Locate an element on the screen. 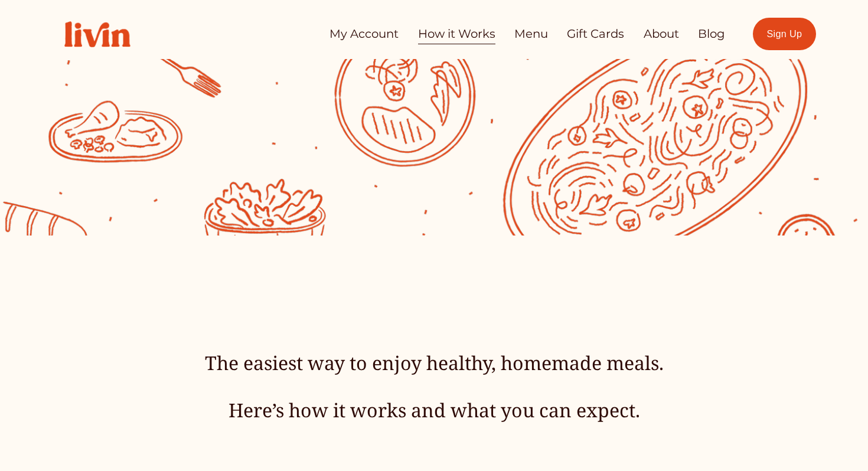 This screenshot has width=868, height=471. a: How it Works is located at coordinates (456, 34).